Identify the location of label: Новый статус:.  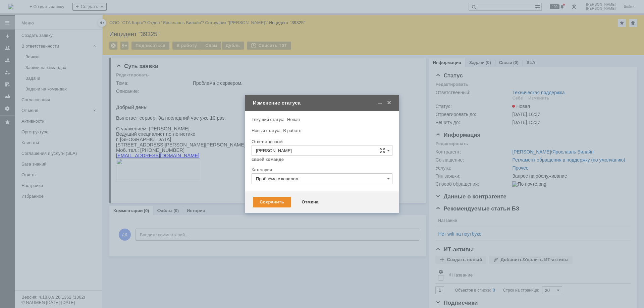
(266, 131).